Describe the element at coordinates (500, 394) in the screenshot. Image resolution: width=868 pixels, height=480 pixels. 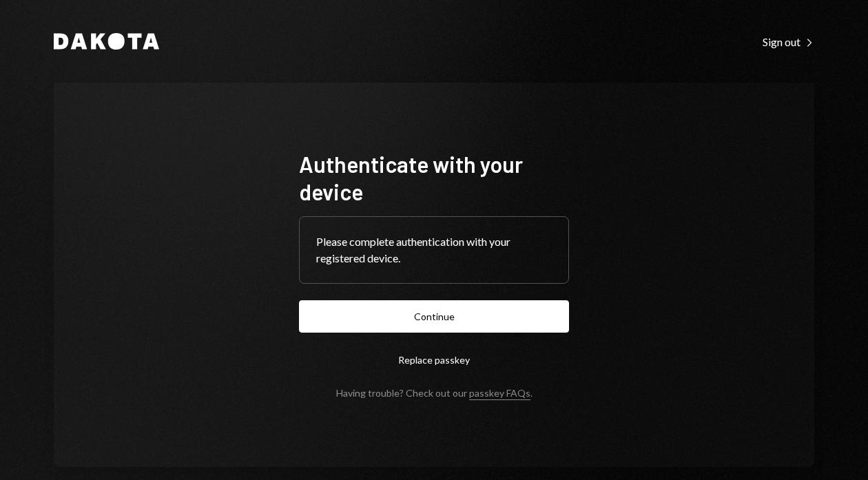
I see `a: passkey FAQs` at that location.